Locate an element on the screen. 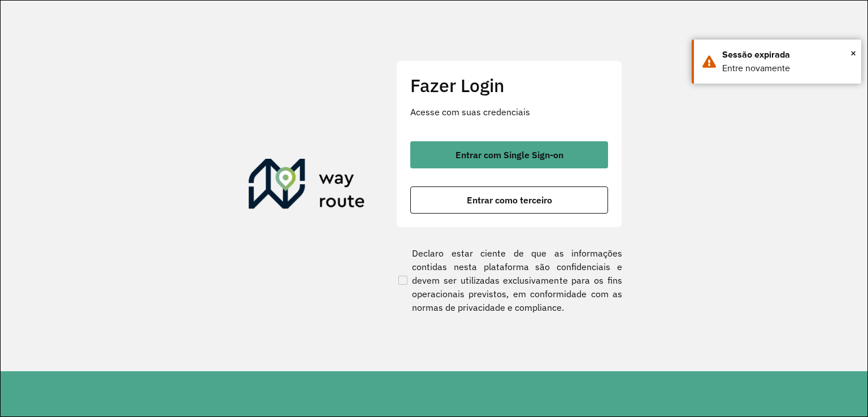  span: Entrar como terceiro is located at coordinates (509, 200).